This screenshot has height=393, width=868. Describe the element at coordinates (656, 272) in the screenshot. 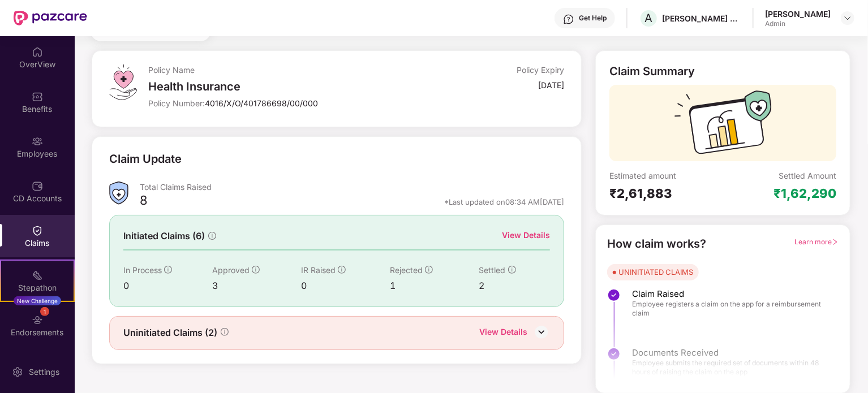

I see `div: UNINITIATED CLAIMS` at that location.